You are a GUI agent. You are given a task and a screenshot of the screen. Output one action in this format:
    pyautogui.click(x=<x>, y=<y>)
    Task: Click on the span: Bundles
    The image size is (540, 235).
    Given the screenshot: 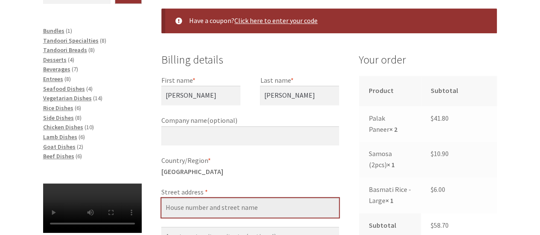 What is the action you would take?
    pyautogui.click(x=54, y=31)
    